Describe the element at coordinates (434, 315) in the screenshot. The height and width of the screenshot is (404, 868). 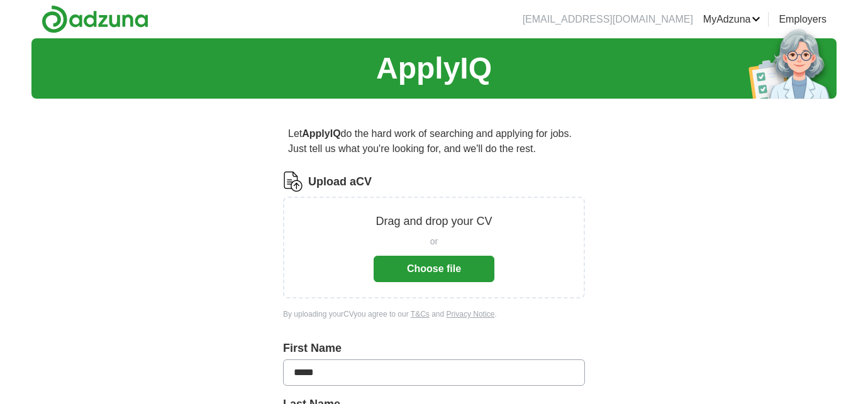
I see `div: By uploading your CV you agree to our and .` at that location.